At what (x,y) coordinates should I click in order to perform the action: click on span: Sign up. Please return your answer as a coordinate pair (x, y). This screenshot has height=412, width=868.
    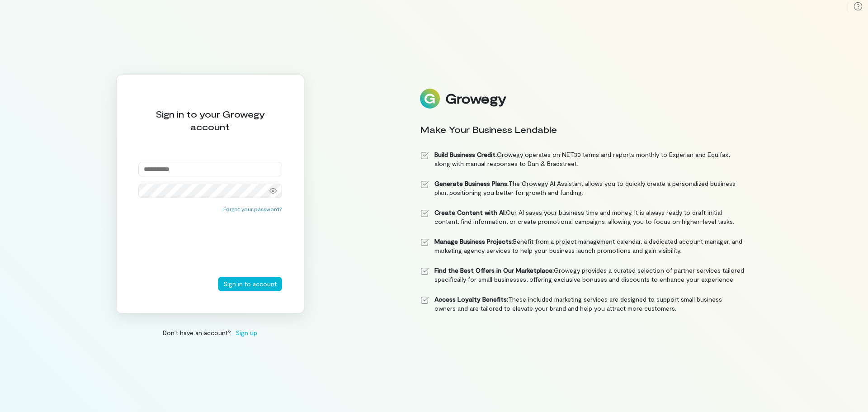
    Looking at the image, I should click on (247, 333).